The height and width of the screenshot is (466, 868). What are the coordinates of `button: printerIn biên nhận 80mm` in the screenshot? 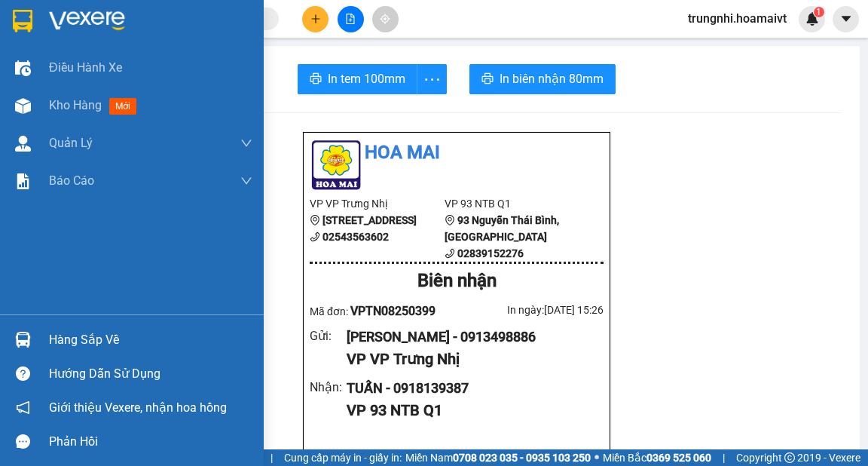 It's located at (543, 79).